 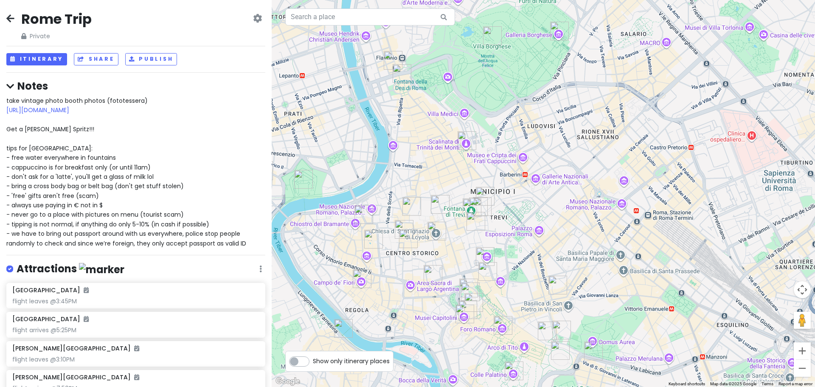 I want to click on div: Capitoline Museums, so click(x=465, y=314).